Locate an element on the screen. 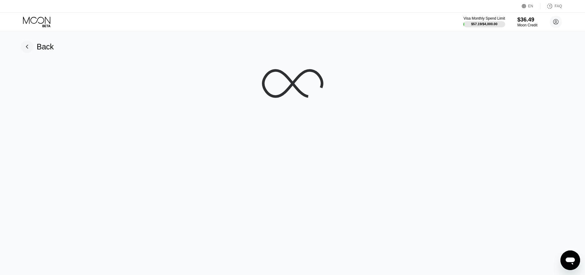 This screenshot has width=585, height=275. div: Moon Credit is located at coordinates (527, 25).